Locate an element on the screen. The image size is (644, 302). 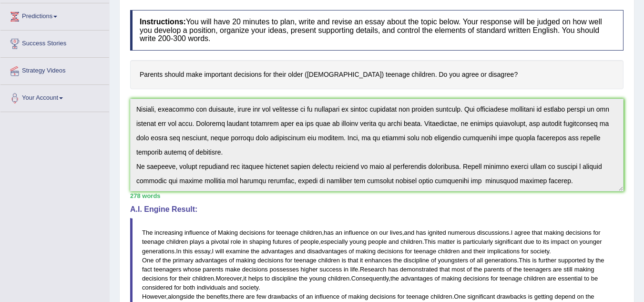
span: teenagers is located at coordinates (168, 269).